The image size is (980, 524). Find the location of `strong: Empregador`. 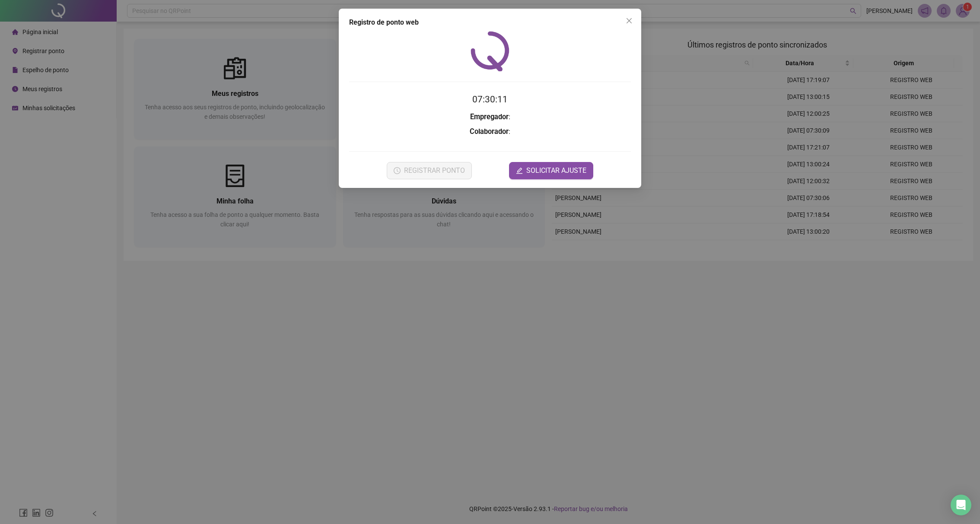

strong: Empregador is located at coordinates (489, 117).